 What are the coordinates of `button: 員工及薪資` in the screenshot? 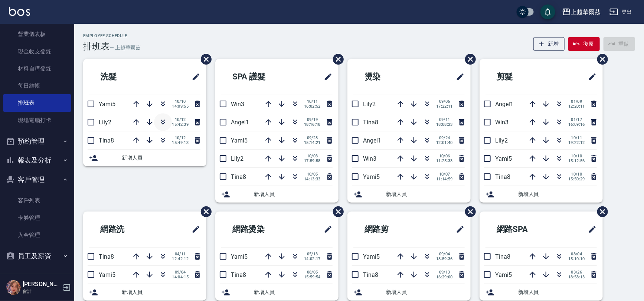 It's located at (37, 256).